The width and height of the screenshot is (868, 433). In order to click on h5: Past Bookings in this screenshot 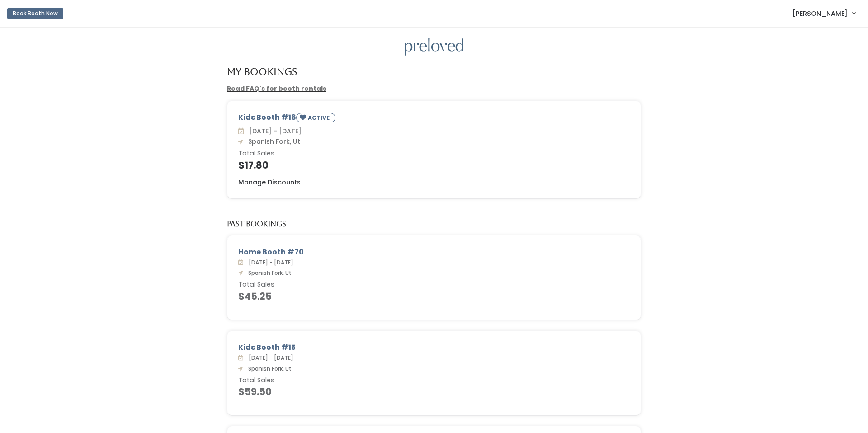, I will do `click(256, 224)`.